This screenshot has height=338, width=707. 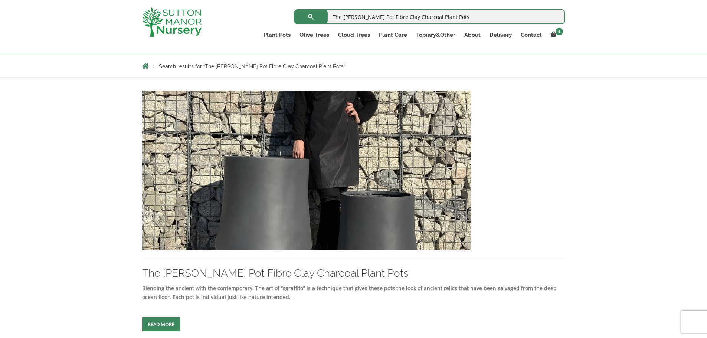 What do you see at coordinates (472, 35) in the screenshot?
I see `a: About` at bounding box center [472, 35].